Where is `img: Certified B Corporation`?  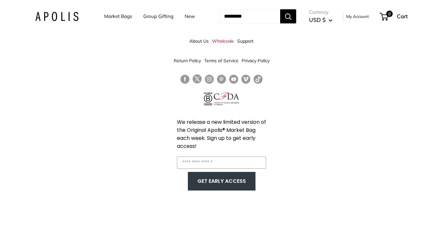 img: Certified B Corporation is located at coordinates (208, 99).